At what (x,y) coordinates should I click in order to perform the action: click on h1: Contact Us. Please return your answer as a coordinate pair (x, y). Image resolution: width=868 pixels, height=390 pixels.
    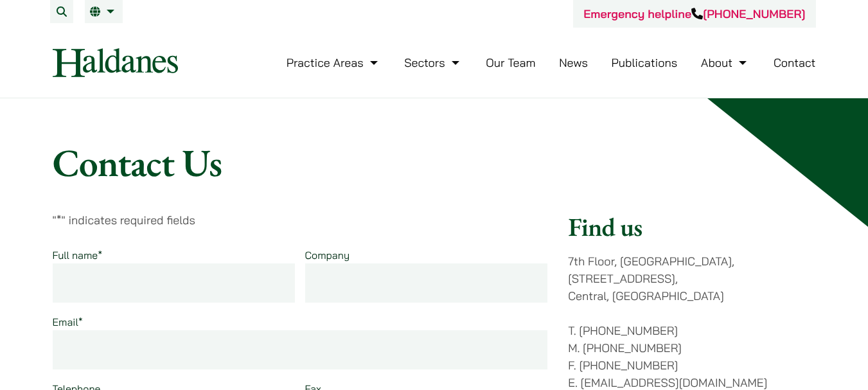
    Looking at the image, I should click on (434, 163).